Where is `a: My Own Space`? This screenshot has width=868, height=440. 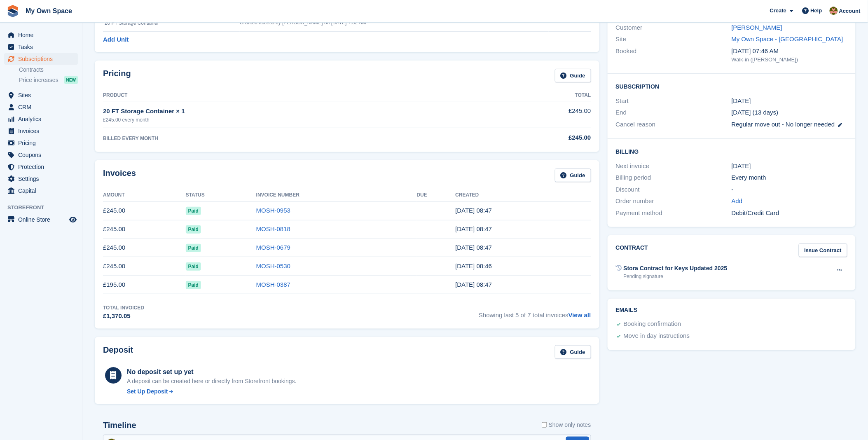 a: My Own Space is located at coordinates (48, 11).